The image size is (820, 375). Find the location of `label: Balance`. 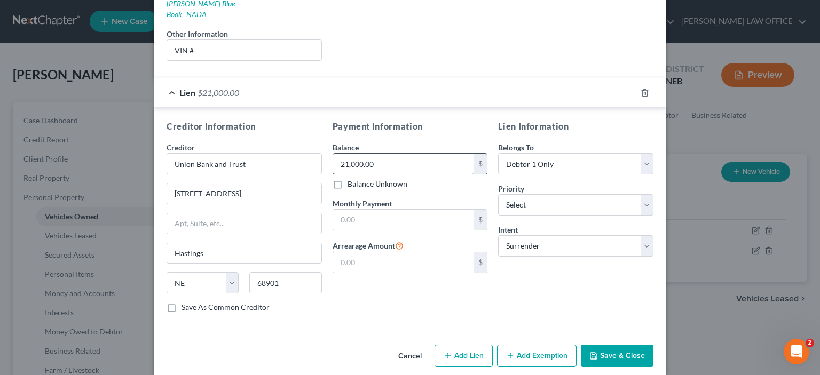

label: Balance is located at coordinates (345, 147).